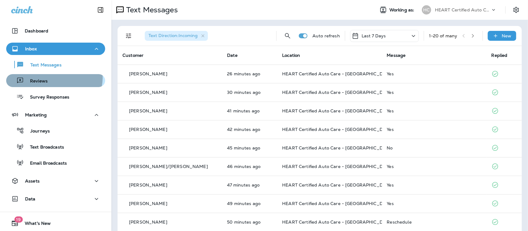  I want to click on p: Aug 19, 2025 09:31 AM, so click(249, 74).